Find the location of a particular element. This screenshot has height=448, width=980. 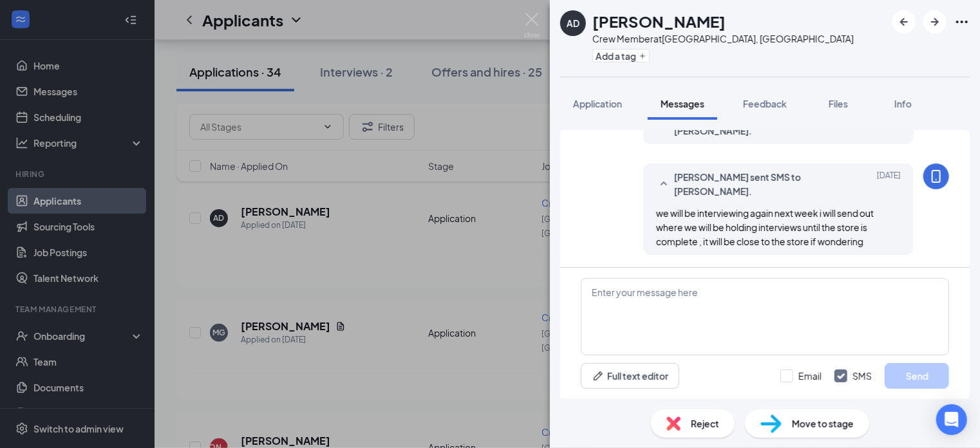

span: Messages is located at coordinates (683, 104).